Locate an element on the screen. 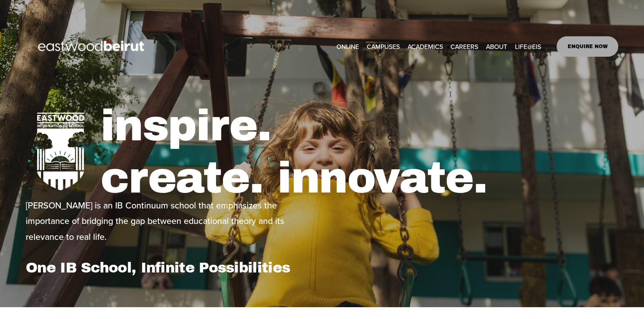 This screenshot has height=319, width=644. a: CAREERS is located at coordinates (464, 46).